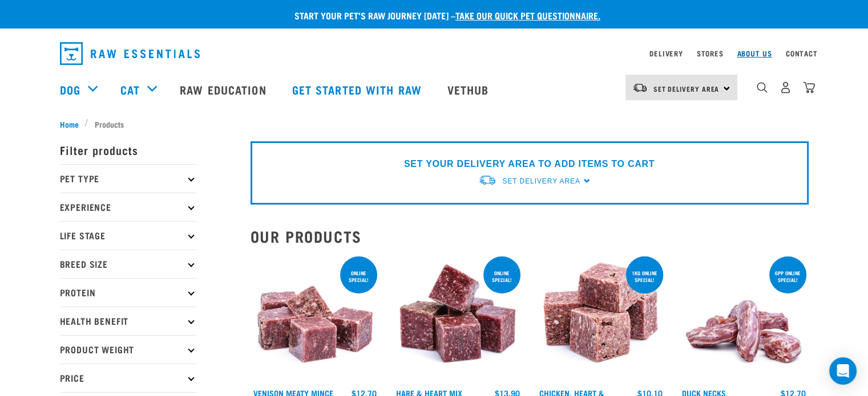  Describe the element at coordinates (762, 88) in the screenshot. I see `img: home-icon-1@2x.png` at that location.